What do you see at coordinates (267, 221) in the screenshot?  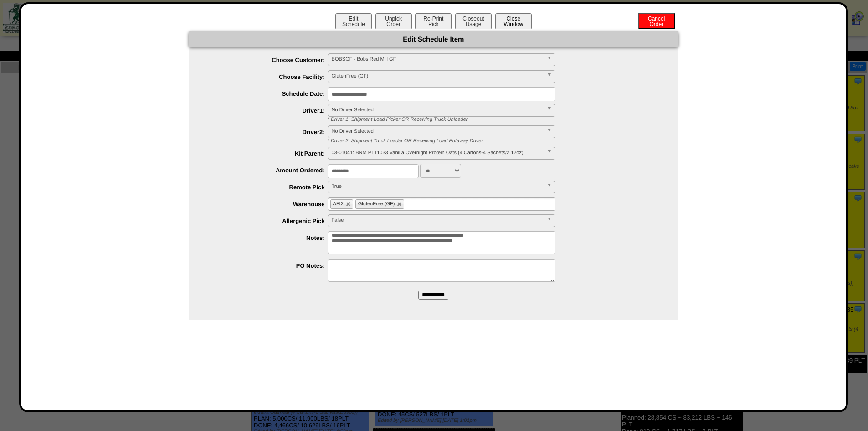 I see `label: Allergenic Pick` at bounding box center [267, 221].